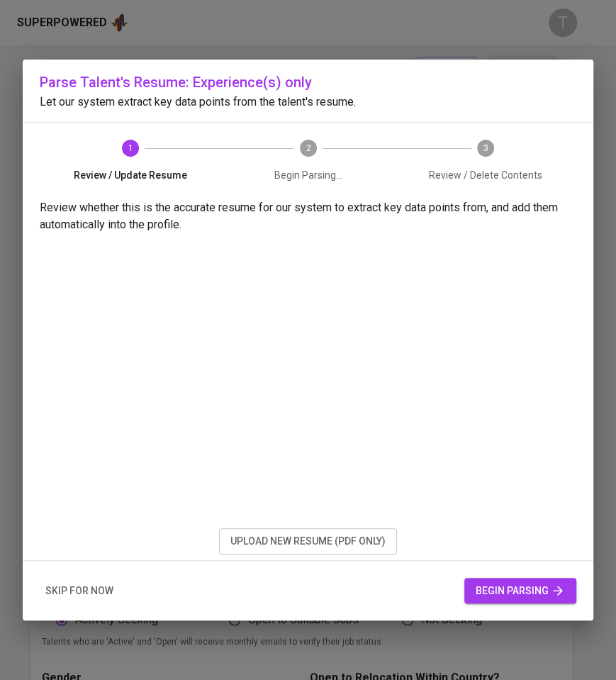  I want to click on button: begin parsing, so click(520, 591).